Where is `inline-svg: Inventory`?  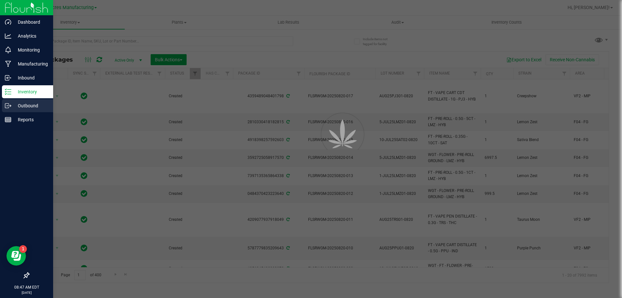
inline-svg: Inventory is located at coordinates (8, 92).